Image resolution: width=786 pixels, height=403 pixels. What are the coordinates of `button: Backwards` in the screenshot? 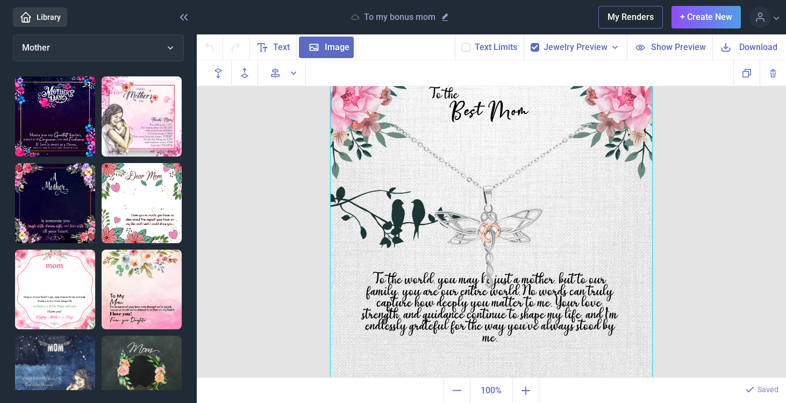 It's located at (218, 73).